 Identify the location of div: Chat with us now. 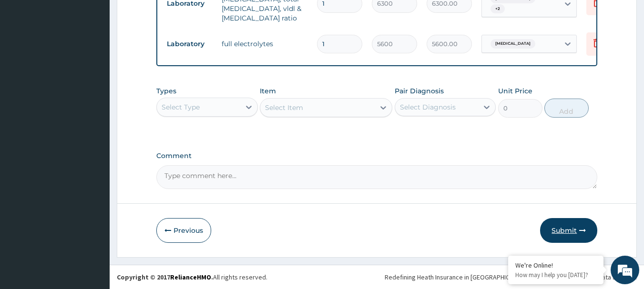
(105, 60).